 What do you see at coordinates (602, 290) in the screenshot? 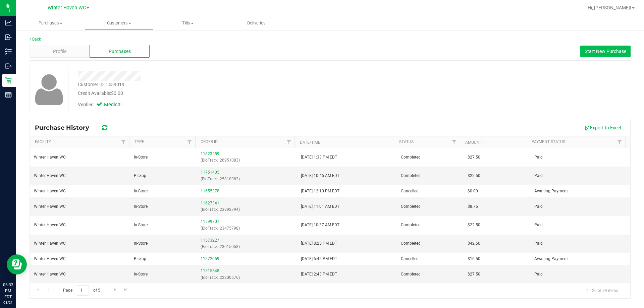
I see `span: 1 - 20 of 89 items` at bounding box center [602, 290].